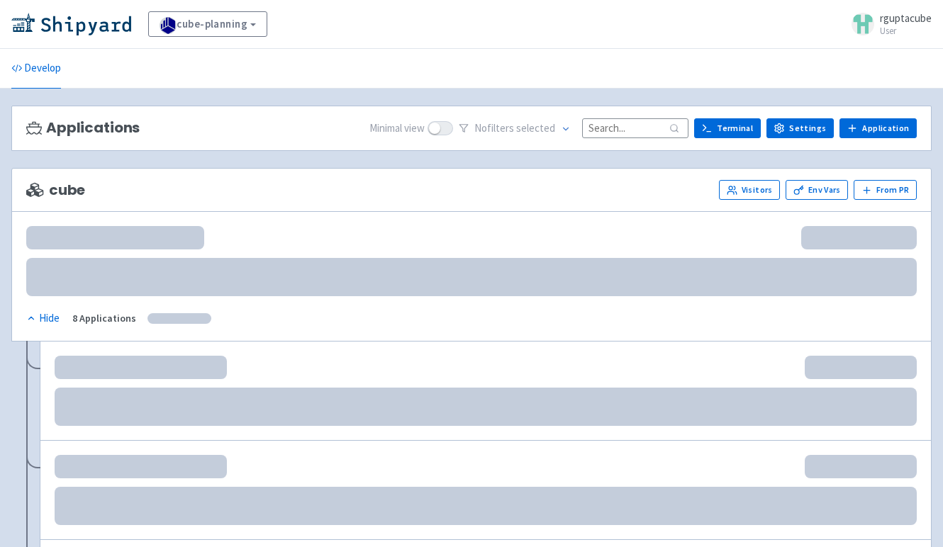 The height and width of the screenshot is (547, 943). What do you see at coordinates (55, 190) in the screenshot?
I see `span: cube` at bounding box center [55, 190].